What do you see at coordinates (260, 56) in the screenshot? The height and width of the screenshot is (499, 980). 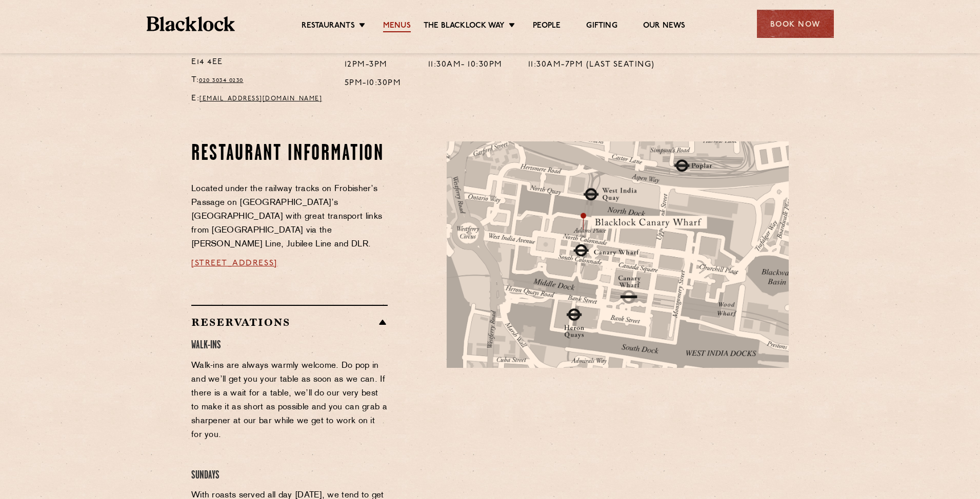 I see `p: 5 Frobisher Passage E14 4EE` at bounding box center [260, 56].